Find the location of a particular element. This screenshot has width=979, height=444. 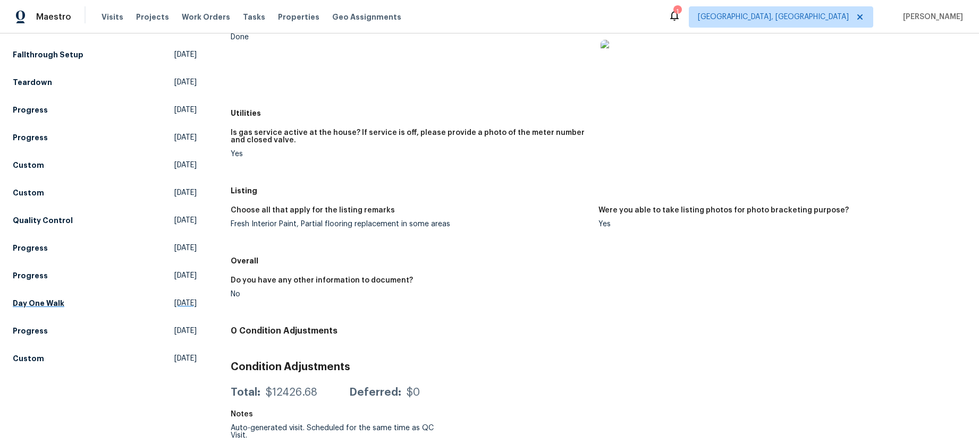

h4: 0 Condition Adjustments is located at coordinates (599, 331).